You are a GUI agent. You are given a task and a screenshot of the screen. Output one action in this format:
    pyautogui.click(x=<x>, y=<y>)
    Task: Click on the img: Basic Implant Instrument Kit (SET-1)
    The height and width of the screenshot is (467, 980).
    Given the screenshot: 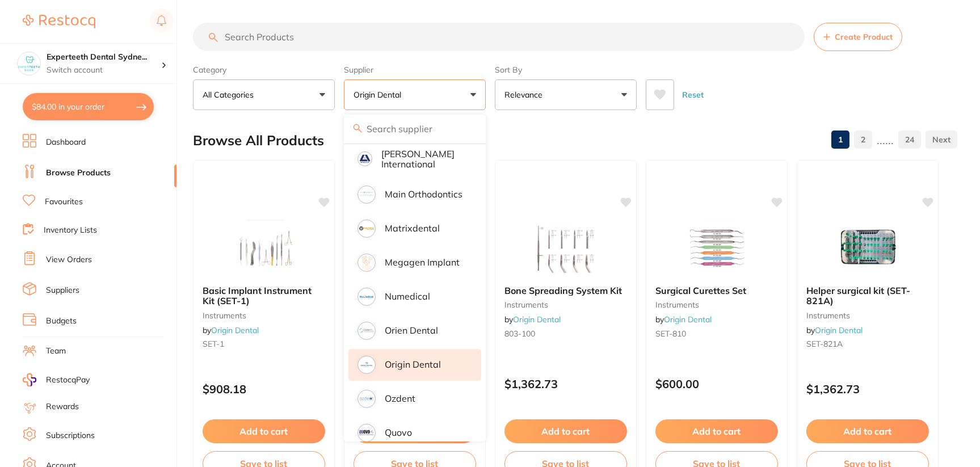 What is the action you would take?
    pyautogui.click(x=264, y=248)
    